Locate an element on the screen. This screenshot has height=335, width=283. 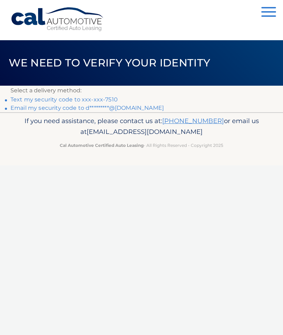
p: - All Rights Reserved - Copyright 2025 is located at coordinates (142, 145).